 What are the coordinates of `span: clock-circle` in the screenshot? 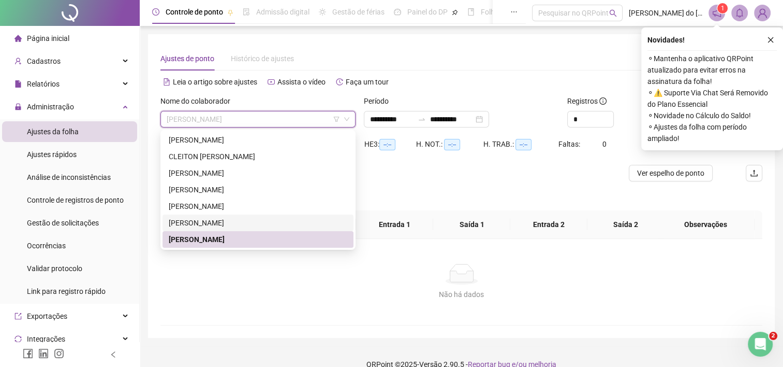 It's located at (156, 12).